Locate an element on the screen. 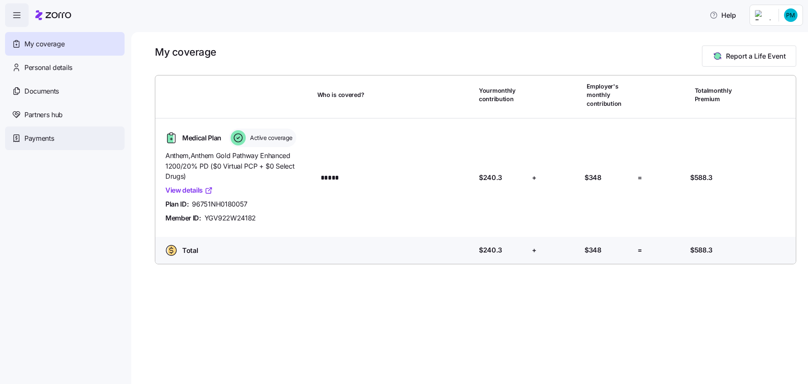 This screenshot has height=384, width=808. a: Documents is located at coordinates (65, 91).